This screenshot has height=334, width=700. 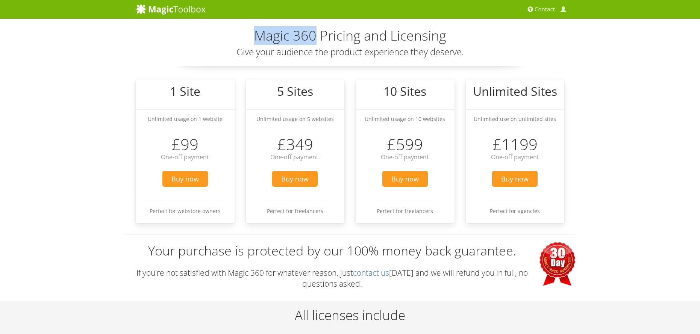 I want to click on h3: £599, so click(x=405, y=144).